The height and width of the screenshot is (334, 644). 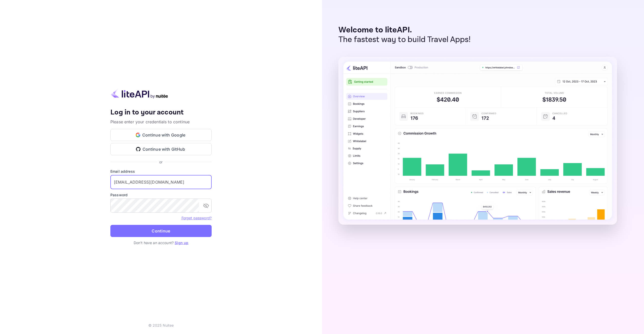 What do you see at coordinates (161, 135) in the screenshot?
I see `button: Continue with Google` at bounding box center [161, 135].